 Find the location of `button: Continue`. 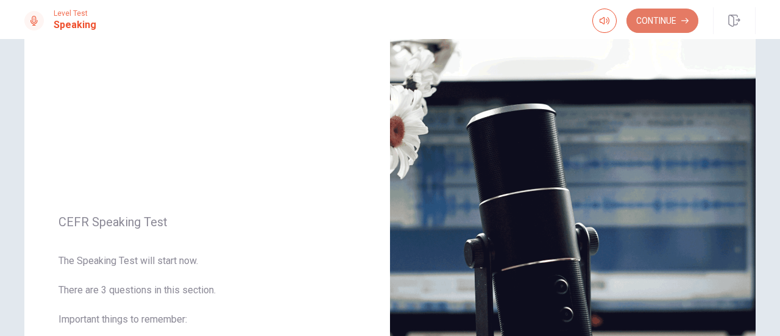

button: Continue is located at coordinates (663, 21).